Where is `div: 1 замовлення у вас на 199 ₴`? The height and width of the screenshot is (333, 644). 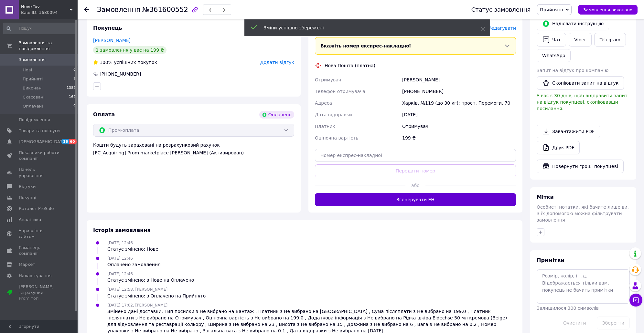
div: 1 замовлення у вас на 199 ₴ is located at coordinates (130, 50).